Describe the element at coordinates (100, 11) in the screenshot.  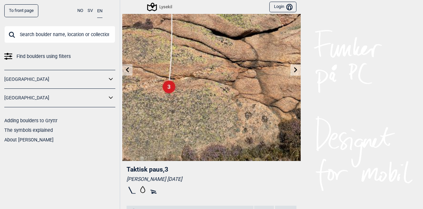
I see `button: EN` at that location.